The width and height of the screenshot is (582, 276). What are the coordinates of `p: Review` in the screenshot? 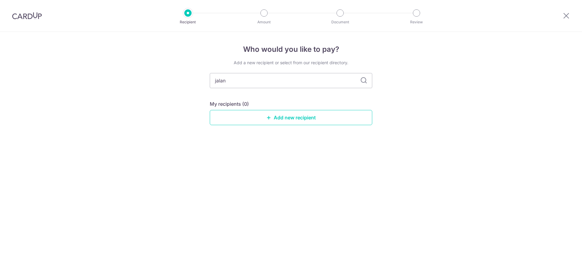 It's located at (416, 22).